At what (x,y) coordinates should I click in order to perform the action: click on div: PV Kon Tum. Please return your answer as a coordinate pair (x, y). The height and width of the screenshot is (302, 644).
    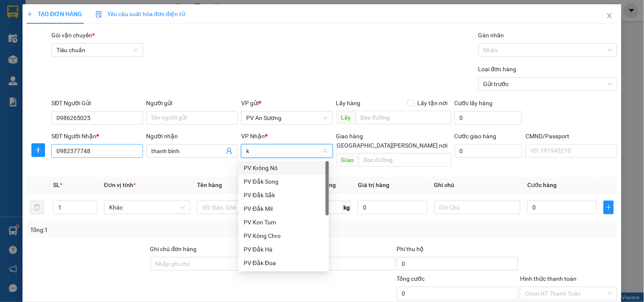
    Looking at the image, I should click on (284, 222).